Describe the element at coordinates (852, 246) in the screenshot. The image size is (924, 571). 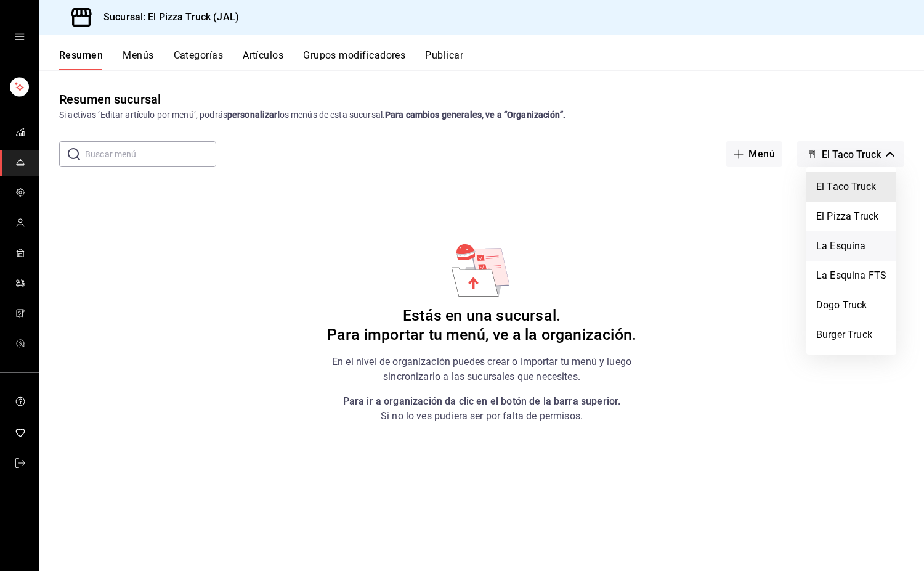
I see `li: La Esquina` at that location.